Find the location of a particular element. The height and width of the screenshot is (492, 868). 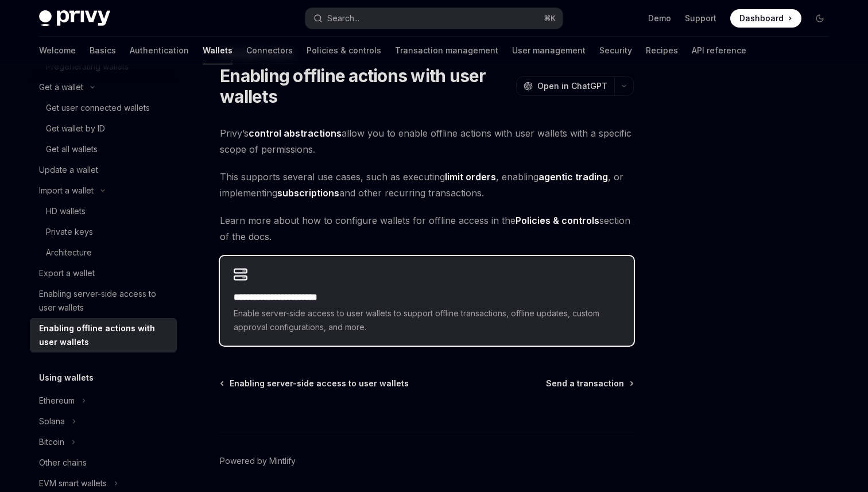

a: Basics is located at coordinates (103, 50).